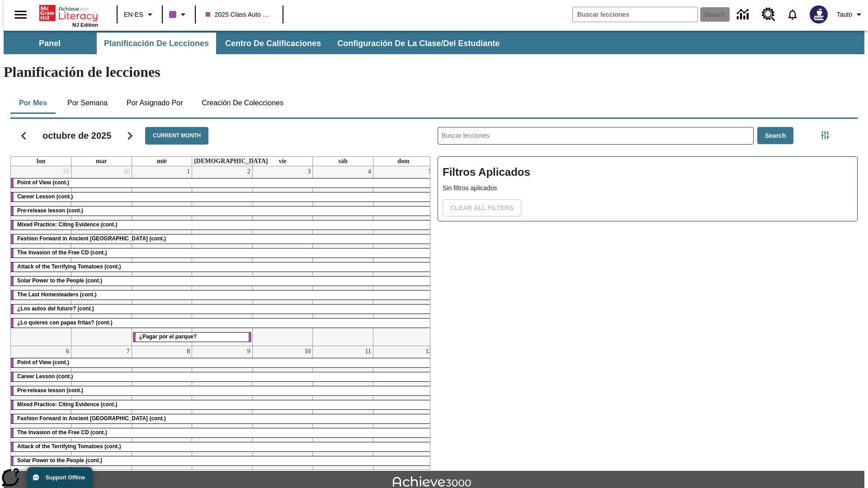 The image size is (868, 488). I want to click on img: Avatar, so click(819, 14).